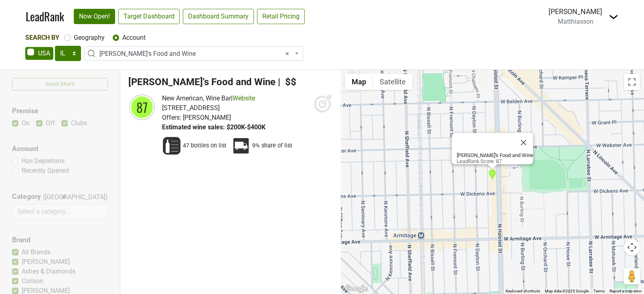 This screenshot has width=644, height=294. Describe the element at coordinates (244, 98) in the screenshot. I see `a: Website` at that location.